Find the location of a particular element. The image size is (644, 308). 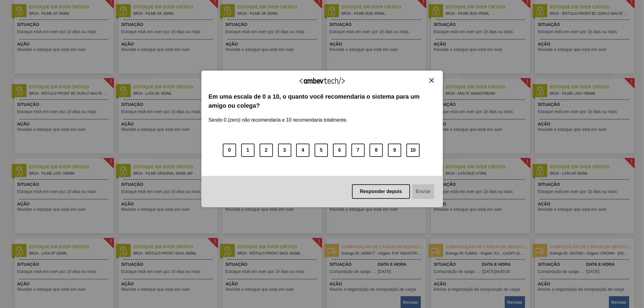

button: 1 is located at coordinates (248, 151).